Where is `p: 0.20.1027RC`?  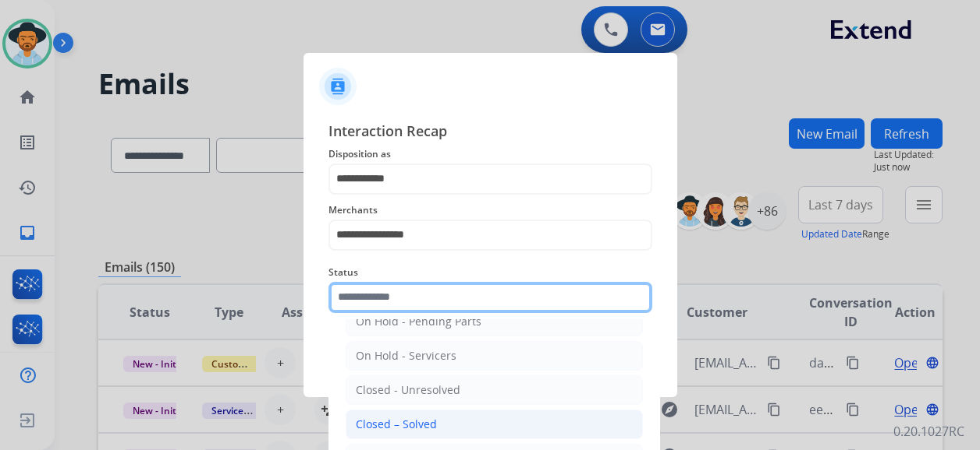
p: 0.20.1027RC is located at coordinates (928, 431).